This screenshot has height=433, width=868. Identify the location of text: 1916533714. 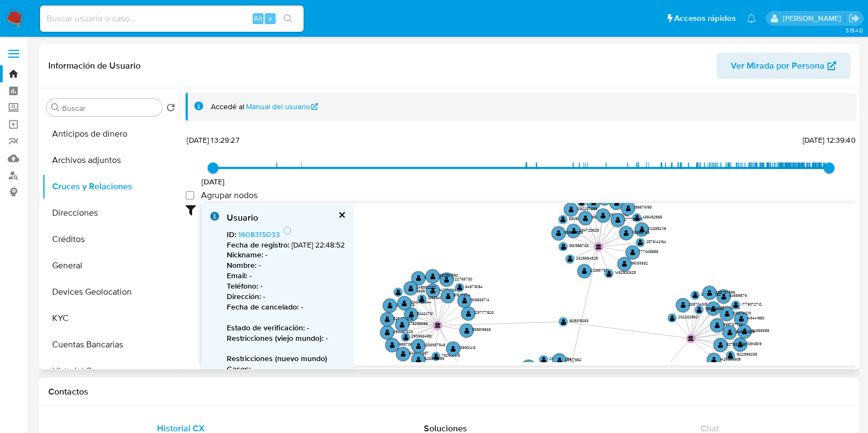
(479, 299).